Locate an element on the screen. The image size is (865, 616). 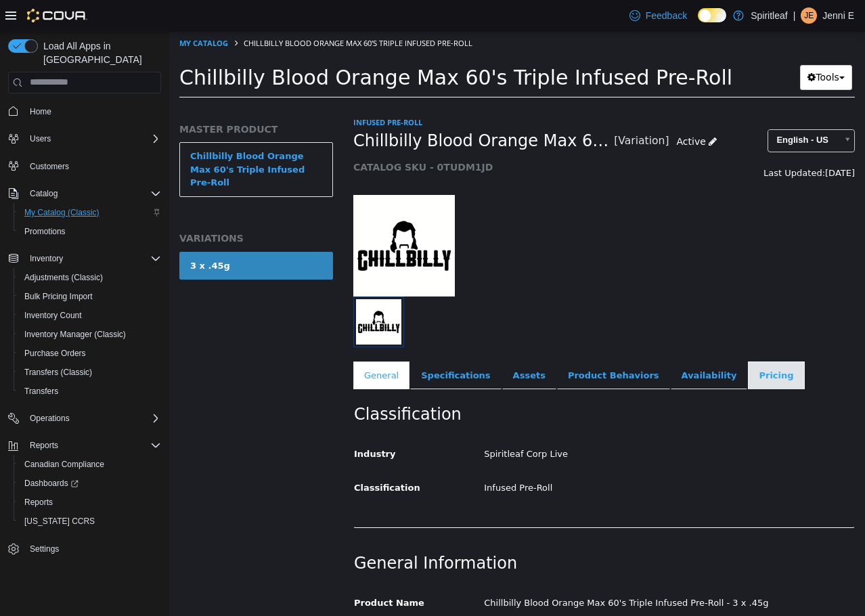
p: Jenni E is located at coordinates (838, 16).